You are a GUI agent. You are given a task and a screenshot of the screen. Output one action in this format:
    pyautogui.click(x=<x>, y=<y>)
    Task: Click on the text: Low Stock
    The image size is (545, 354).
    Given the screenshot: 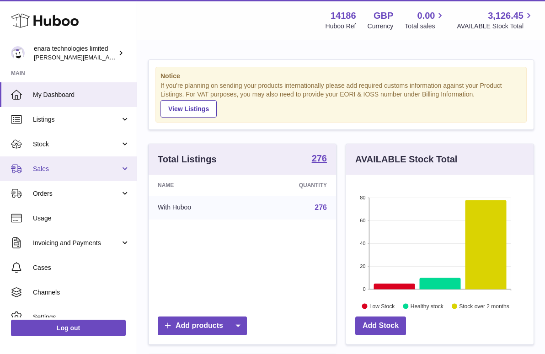 What is the action you would take?
    pyautogui.click(x=383, y=306)
    